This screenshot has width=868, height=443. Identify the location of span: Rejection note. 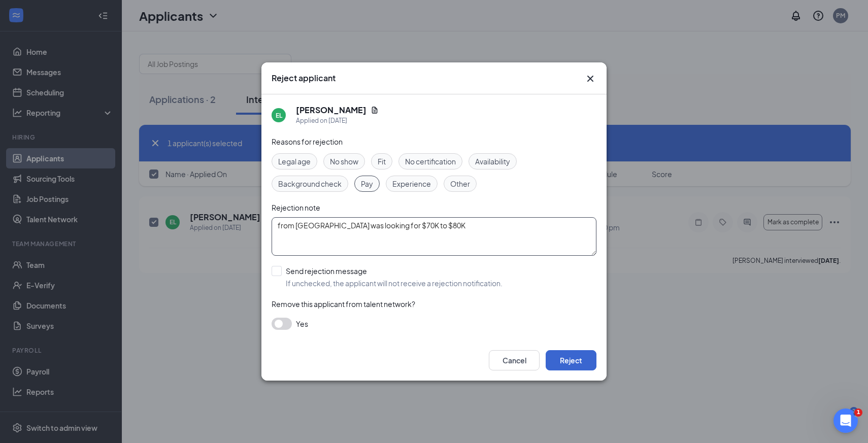
(296, 207).